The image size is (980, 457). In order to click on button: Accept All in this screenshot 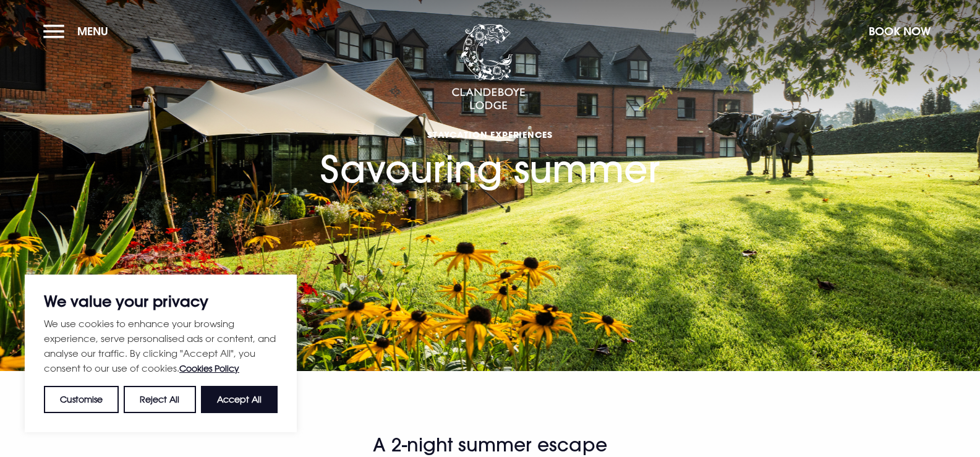, I will do `click(239, 400)`.